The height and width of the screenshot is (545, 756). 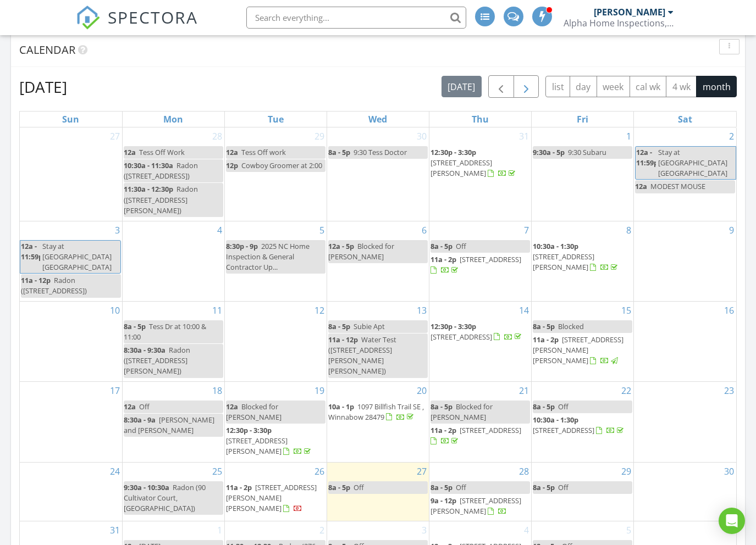 I want to click on span: Cowboy Groomer at 2:00, so click(x=282, y=166).